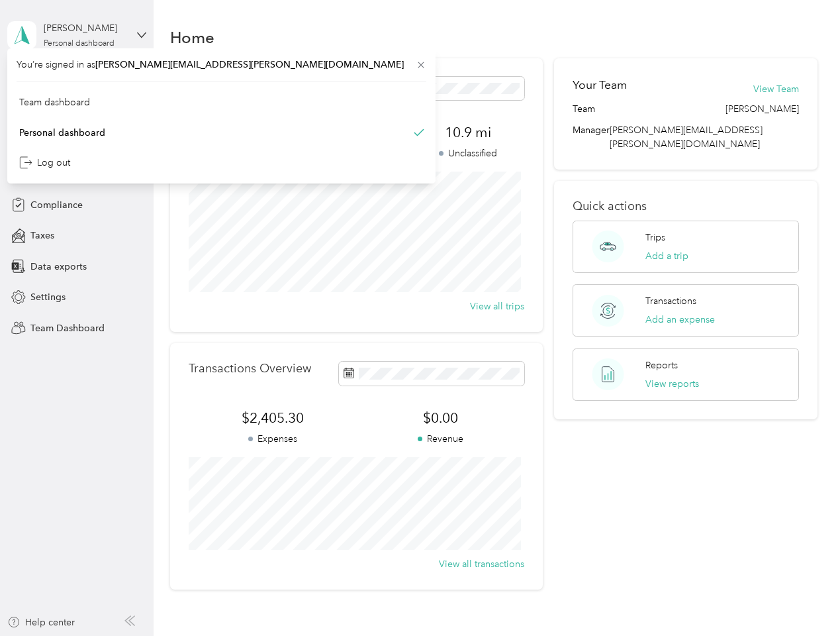 This screenshot has width=840, height=636. Describe the element at coordinates (671, 300) in the screenshot. I see `p: Transactions` at that location.